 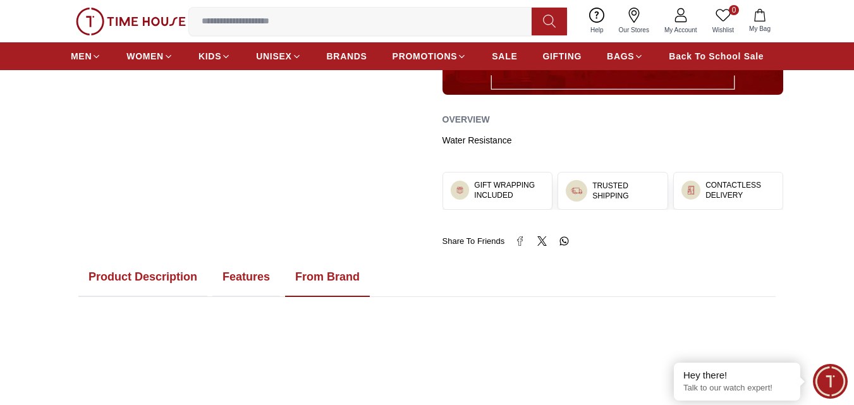 I want to click on a: Back To School Sale, so click(x=716, y=56).